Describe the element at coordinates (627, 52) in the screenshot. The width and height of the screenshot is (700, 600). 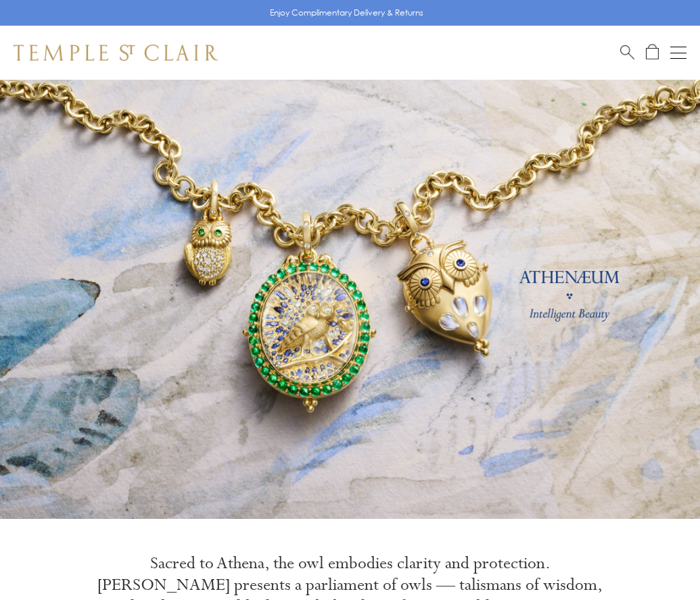
I see `a: Search` at that location.